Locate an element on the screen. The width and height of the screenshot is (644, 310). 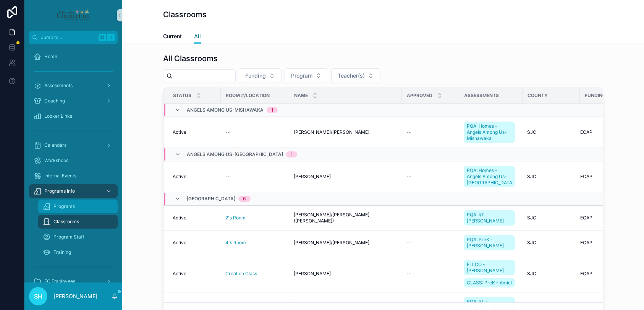
span: Looker Links is located at coordinates (58, 116).